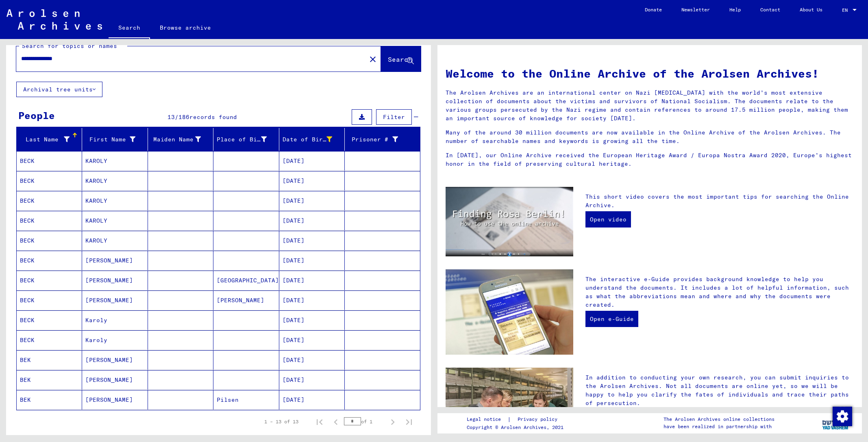  I want to click on p: This short video covers the most important tips for searching the Online Archive., so click(720, 201).